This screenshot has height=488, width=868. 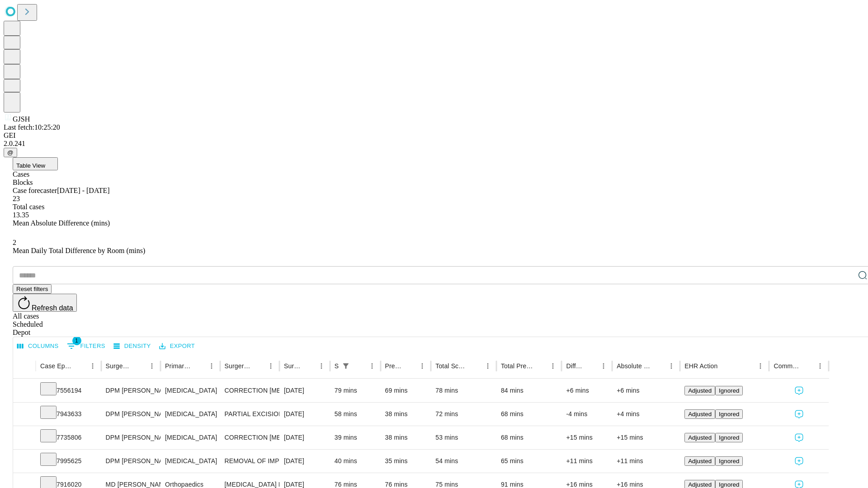 I want to click on div: 84 mins, so click(x=529, y=391).